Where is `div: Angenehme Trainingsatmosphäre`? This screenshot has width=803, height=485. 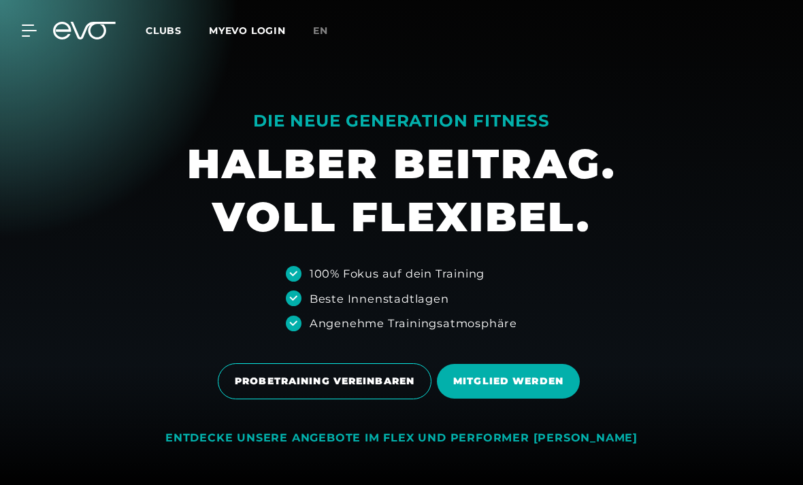
div: Angenehme Trainingsatmosphäre is located at coordinates (413, 323).